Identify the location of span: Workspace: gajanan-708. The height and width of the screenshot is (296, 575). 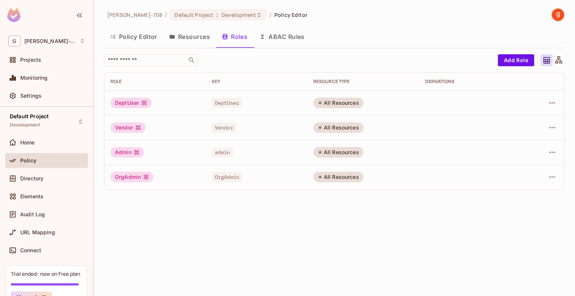
(50, 41).